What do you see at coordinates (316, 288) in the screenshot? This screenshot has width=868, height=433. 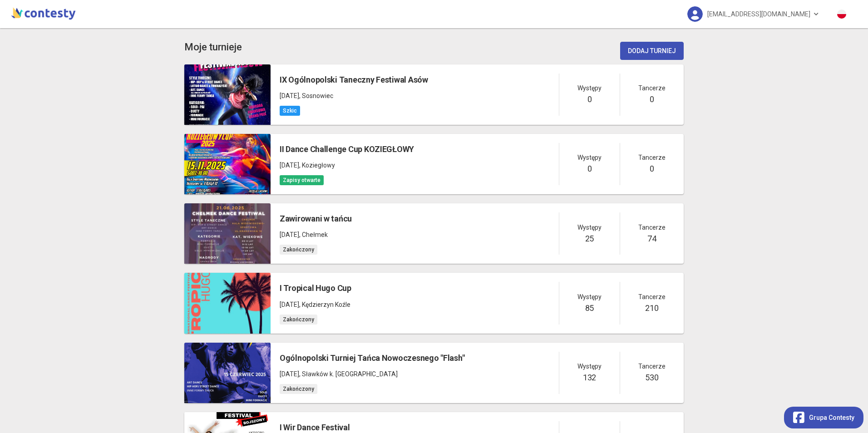 I see `h5: I Tropical Hugo Cup` at bounding box center [316, 288].